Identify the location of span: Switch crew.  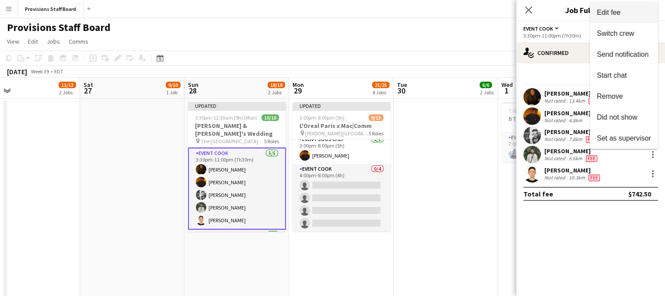
(615, 33).